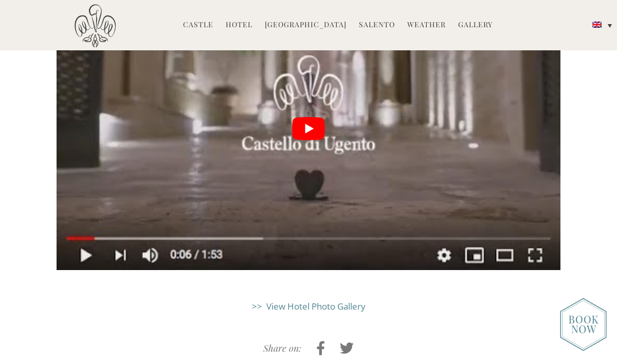 The image size is (617, 364). What do you see at coordinates (583, 325) in the screenshot?
I see `img: new-booknow.png` at bounding box center [583, 325].